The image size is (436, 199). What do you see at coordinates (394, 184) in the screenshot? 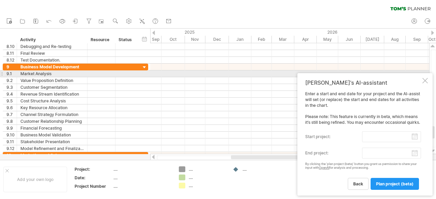
I see `span: plan project (beta)` at bounding box center [394, 184].